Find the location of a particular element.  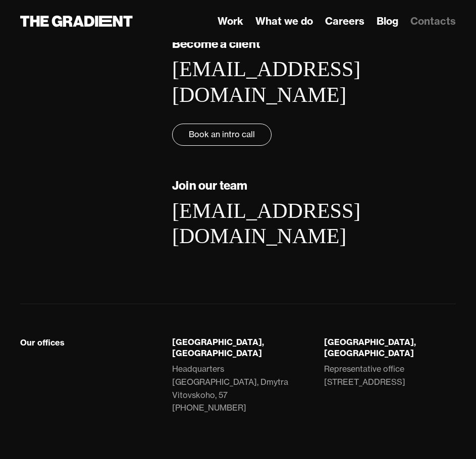

div: Headquarters is located at coordinates (198, 369).